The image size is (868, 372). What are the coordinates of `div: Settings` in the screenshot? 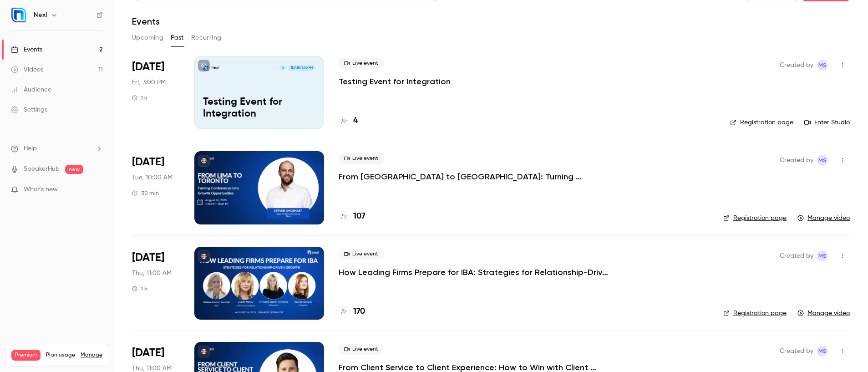 It's located at (29, 110).